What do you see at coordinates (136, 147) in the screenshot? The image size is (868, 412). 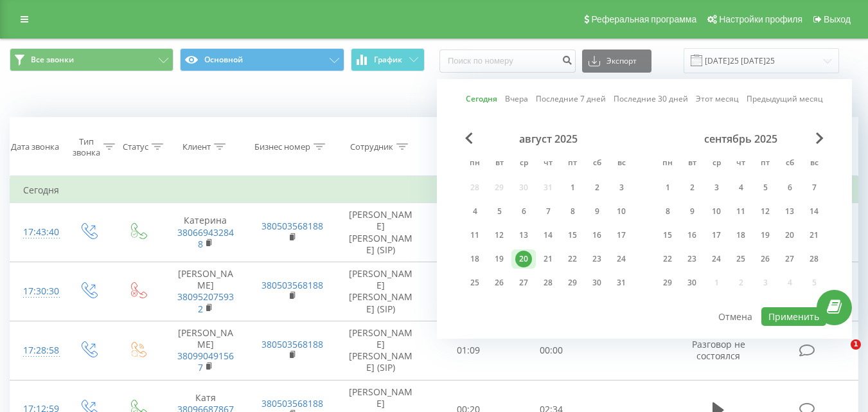 I see `div: Статус` at bounding box center [136, 147].